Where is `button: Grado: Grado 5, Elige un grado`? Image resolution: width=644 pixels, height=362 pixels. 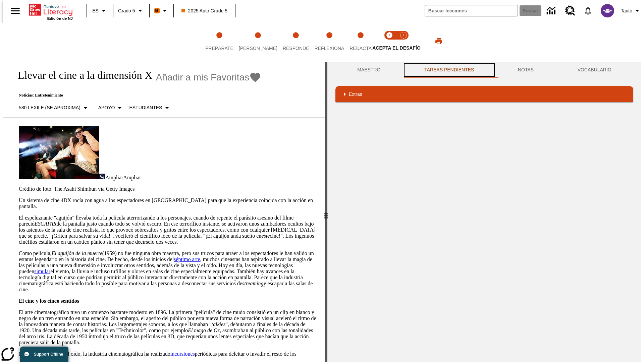 button: Grado: Grado 5, Elige un grado is located at coordinates (131, 11).